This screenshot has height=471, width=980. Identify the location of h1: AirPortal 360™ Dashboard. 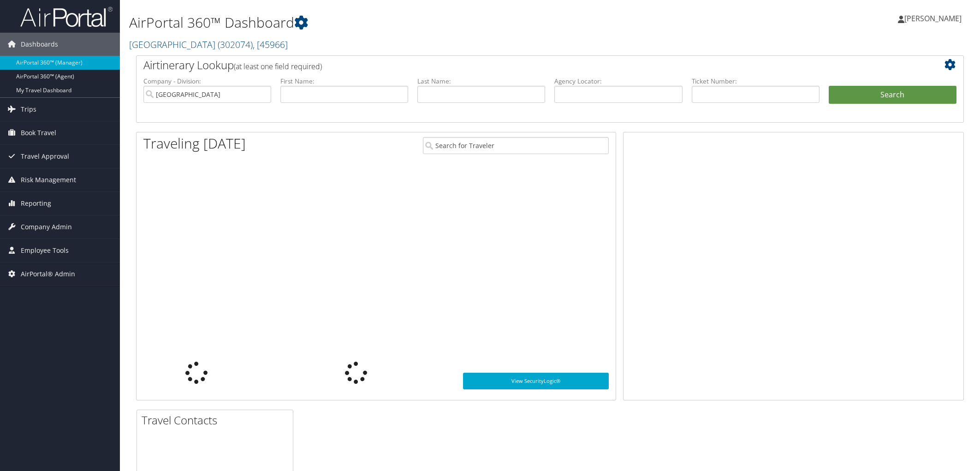
(410, 22).